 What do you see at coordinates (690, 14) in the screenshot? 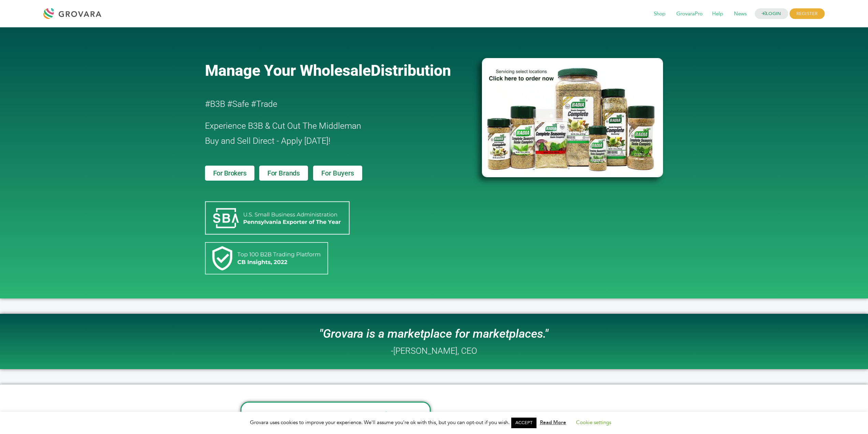
I see `span: GrovaraPro` at bounding box center [690, 14].